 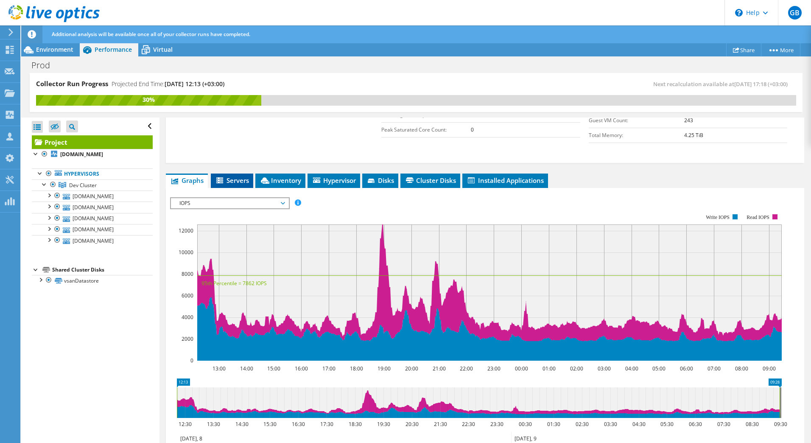 I want to click on span: Cluster Disks, so click(x=430, y=180).